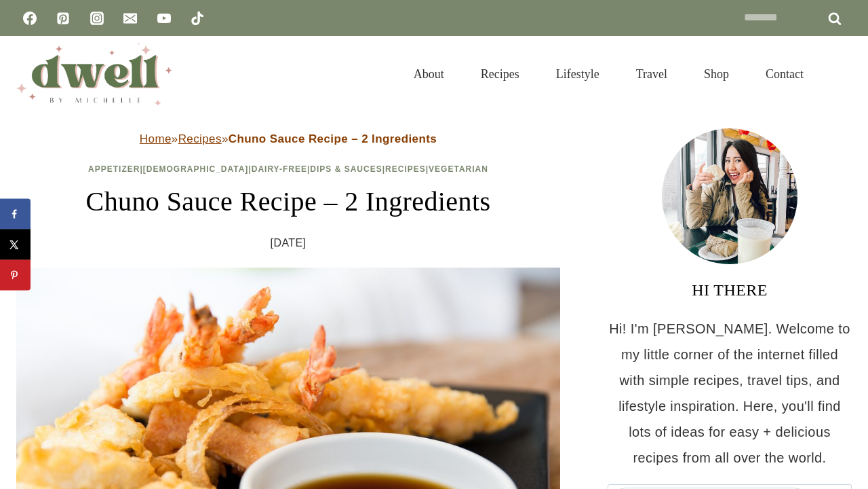  What do you see at coordinates (63, 19) in the screenshot?
I see `a: Pinterest` at bounding box center [63, 19].